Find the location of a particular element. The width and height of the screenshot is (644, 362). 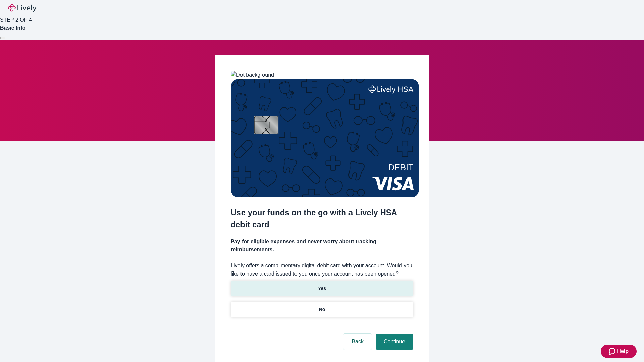

button: Continue is located at coordinates (395, 341).